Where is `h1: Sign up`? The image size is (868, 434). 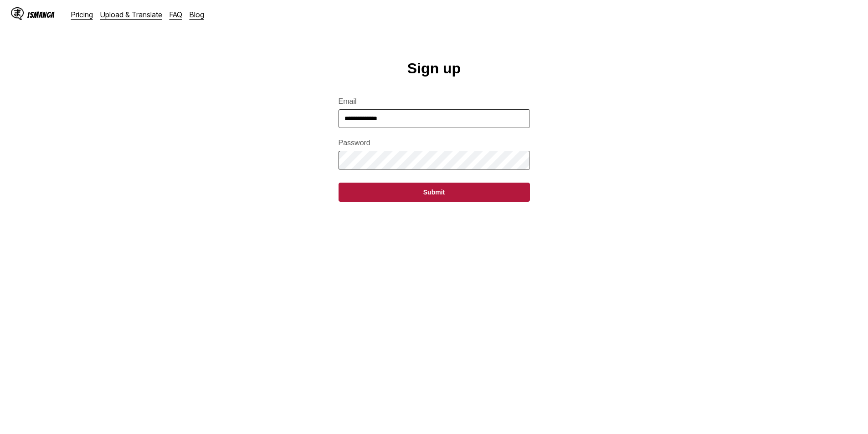
h1: Sign up is located at coordinates (434, 68).